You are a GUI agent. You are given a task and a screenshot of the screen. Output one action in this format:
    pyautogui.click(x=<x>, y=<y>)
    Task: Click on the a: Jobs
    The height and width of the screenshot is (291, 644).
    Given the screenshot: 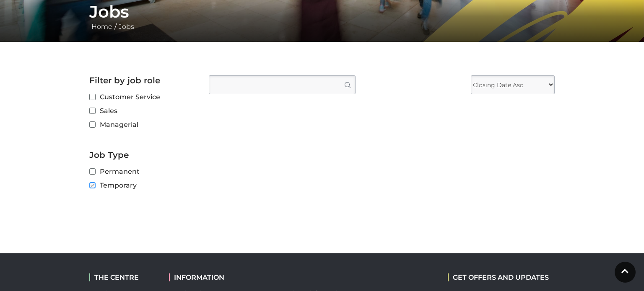 What is the action you would take?
    pyautogui.click(x=126, y=27)
    